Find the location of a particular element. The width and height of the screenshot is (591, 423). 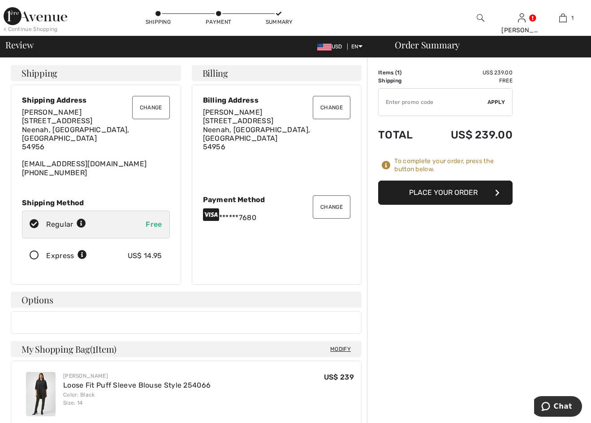

span: EN is located at coordinates (357, 47).